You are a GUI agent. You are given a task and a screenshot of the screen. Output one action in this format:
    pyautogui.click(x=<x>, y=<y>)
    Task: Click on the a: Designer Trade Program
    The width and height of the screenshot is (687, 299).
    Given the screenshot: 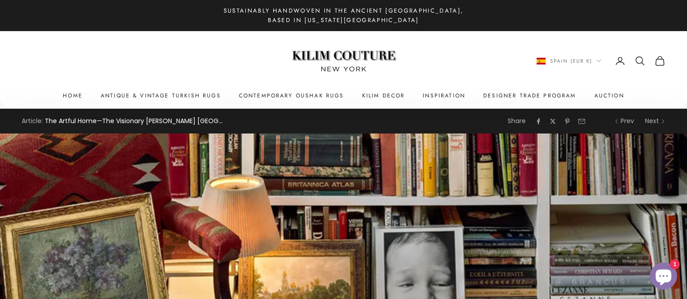 What is the action you would take?
    pyautogui.click(x=530, y=96)
    